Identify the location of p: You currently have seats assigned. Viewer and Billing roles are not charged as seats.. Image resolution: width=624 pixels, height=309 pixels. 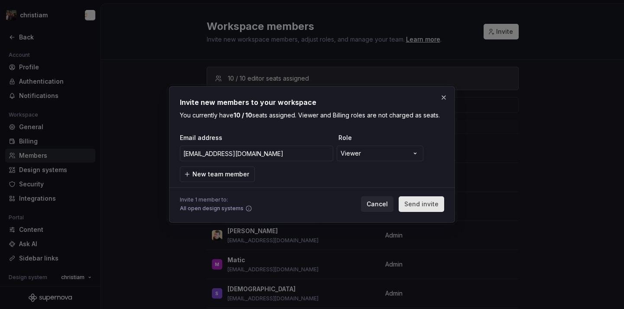
(312, 115).